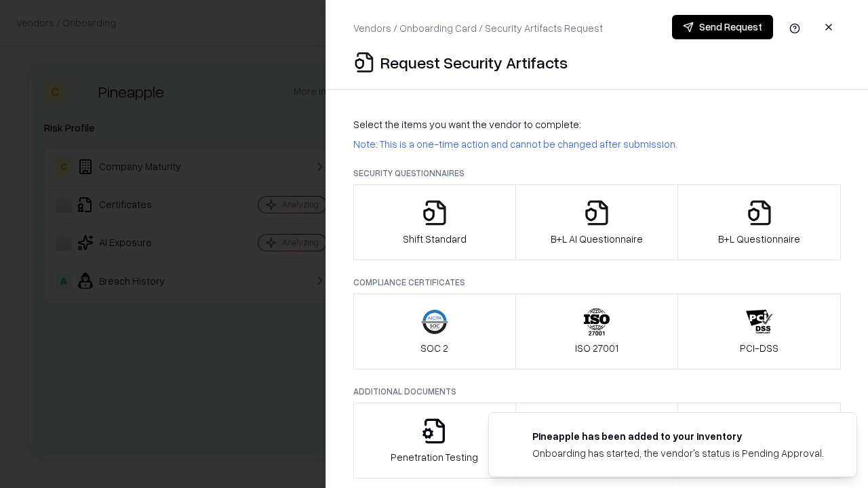 This screenshot has height=488, width=868. I want to click on p: Compliance Certificates, so click(597, 282).